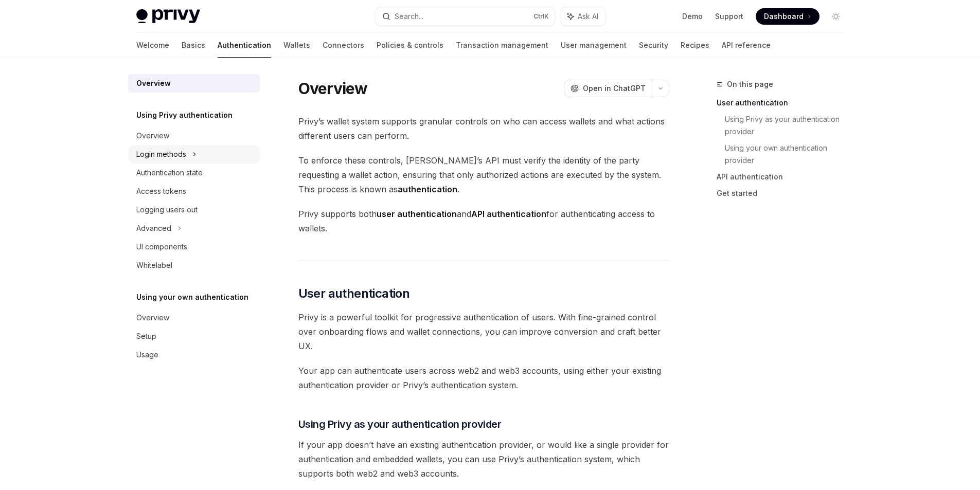 This screenshot has height=490, width=980. I want to click on strong: API authentication, so click(509, 214).